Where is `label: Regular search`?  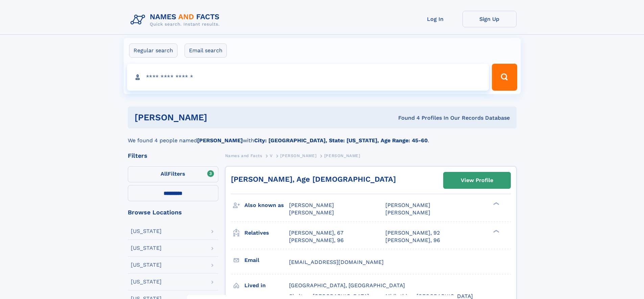
label: Regular search is located at coordinates (153, 51).